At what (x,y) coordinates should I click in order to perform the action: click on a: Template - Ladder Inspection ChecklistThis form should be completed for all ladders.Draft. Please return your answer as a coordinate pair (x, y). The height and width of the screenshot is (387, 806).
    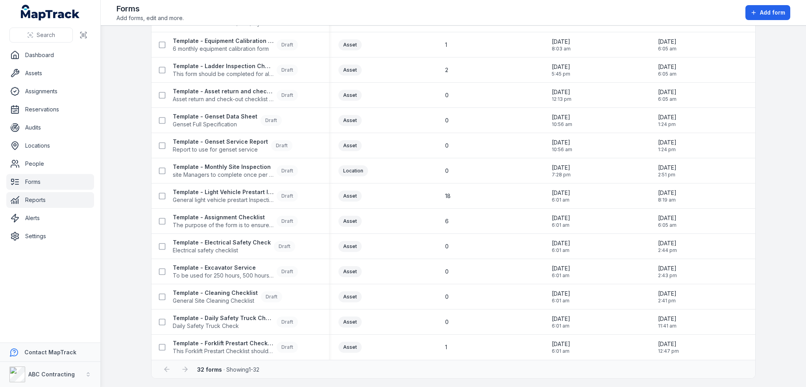
    Looking at the image, I should click on (235, 70).